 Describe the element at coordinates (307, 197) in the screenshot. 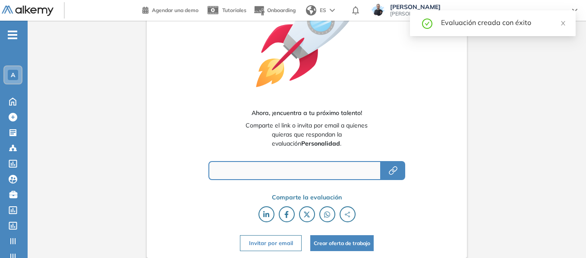

I see `span: Comparte la evaluación` at that location.